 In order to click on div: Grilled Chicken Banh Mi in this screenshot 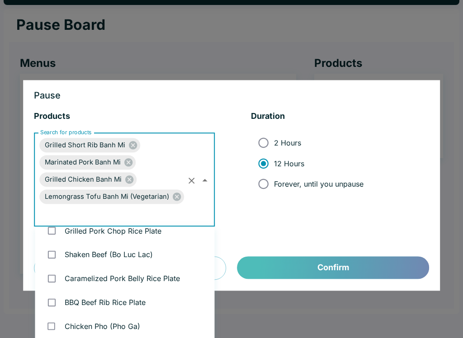, I will do `click(88, 180)`.